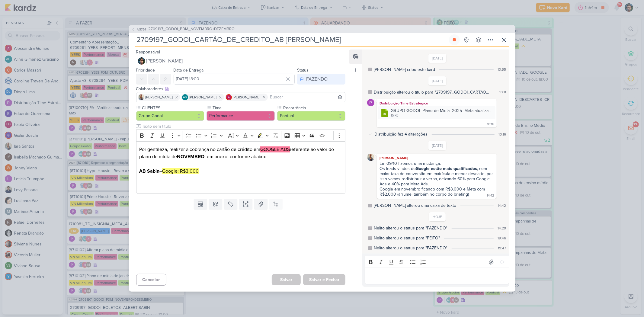 This screenshot has height=317, width=644. What do you see at coordinates (173, 108) in the screenshot?
I see `label: CLIENTES` at bounding box center [173, 108].